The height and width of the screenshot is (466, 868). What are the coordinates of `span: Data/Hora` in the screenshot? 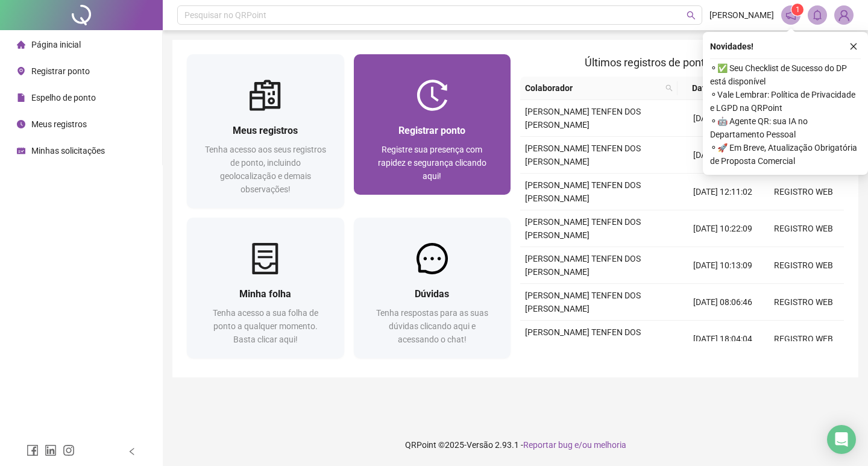 It's located at (712, 88).